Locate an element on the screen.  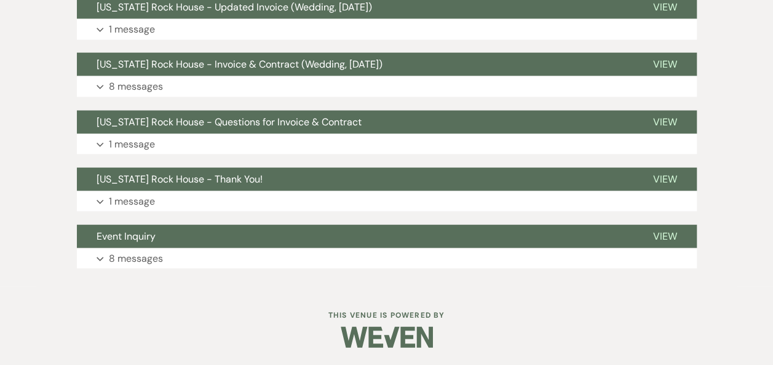
button: Event Inquiry is located at coordinates (355, 237).